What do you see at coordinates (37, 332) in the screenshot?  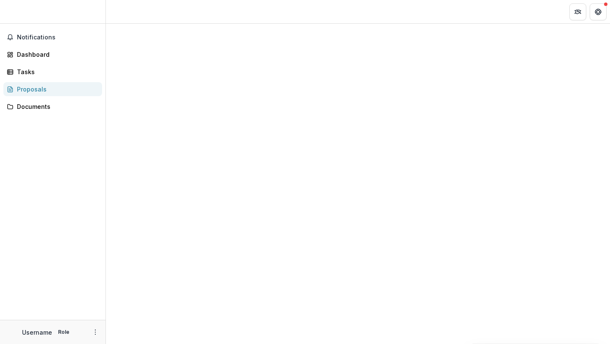 I see `p: Username` at bounding box center [37, 332].